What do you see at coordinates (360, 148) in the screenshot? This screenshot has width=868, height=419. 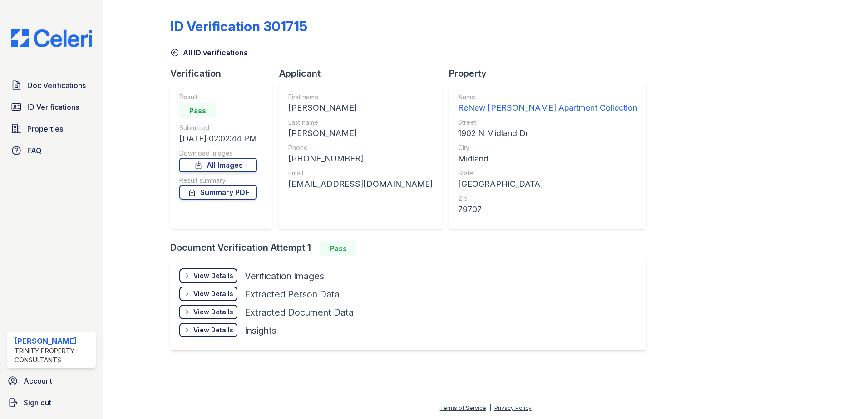 I see `div: Phone` at bounding box center [360, 148].